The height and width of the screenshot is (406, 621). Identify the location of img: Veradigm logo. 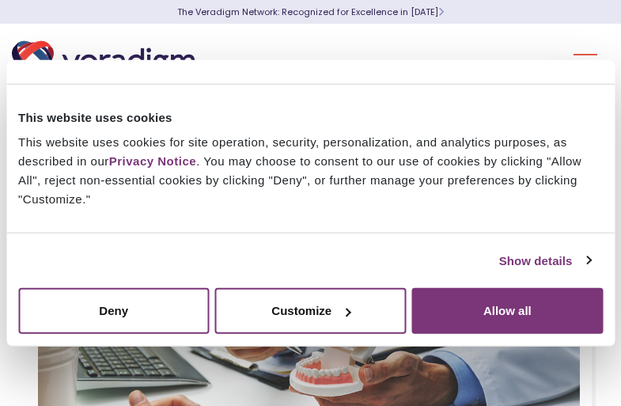
(107, 62).